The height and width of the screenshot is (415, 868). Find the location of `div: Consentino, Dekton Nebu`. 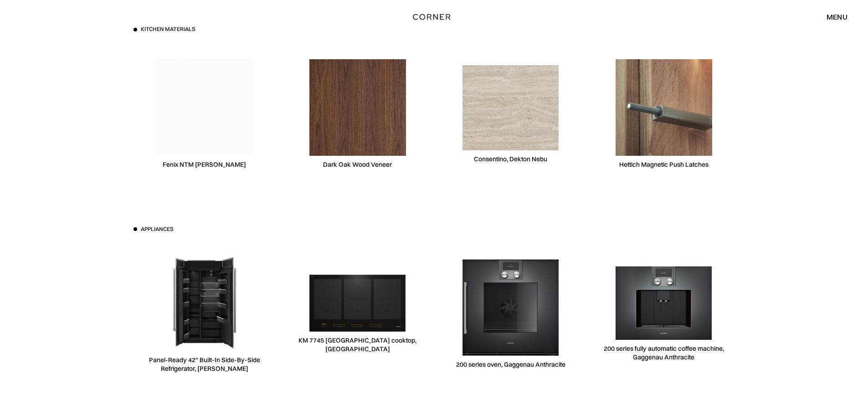

div: Consentino, Dekton Nebu is located at coordinates (510, 159).